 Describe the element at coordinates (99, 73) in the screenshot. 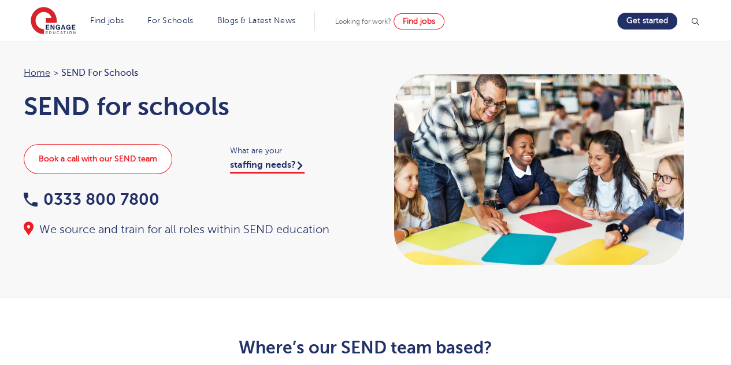

I see `span: SEND for Schools` at that location.